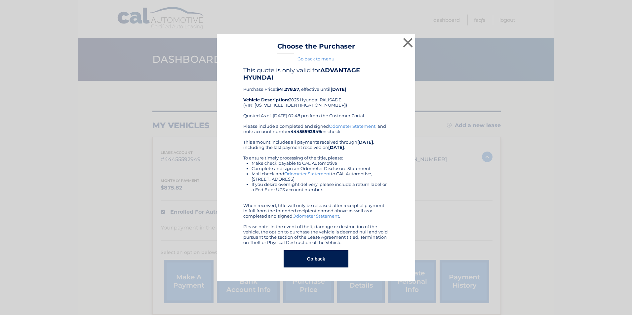  Describe the element at coordinates (316, 184) in the screenshot. I see `div: Please include a completed and signed , and note account number on check. This amount includes al...` at that location.